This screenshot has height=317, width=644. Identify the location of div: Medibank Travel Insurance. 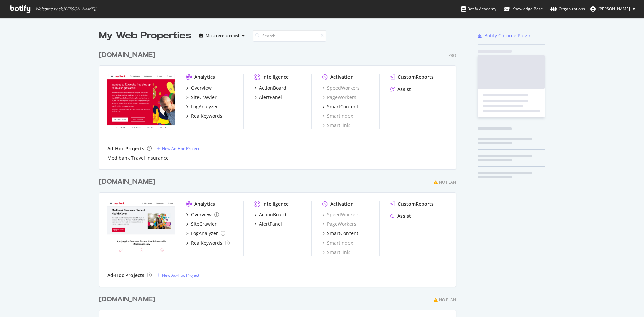
(138, 158).